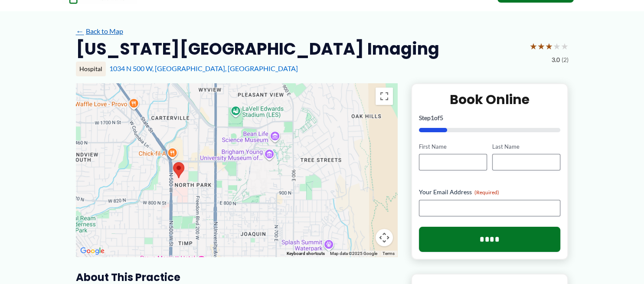 The height and width of the screenshot is (284, 644). Describe the element at coordinates (99, 31) in the screenshot. I see `a: ←Back to Map` at that location.